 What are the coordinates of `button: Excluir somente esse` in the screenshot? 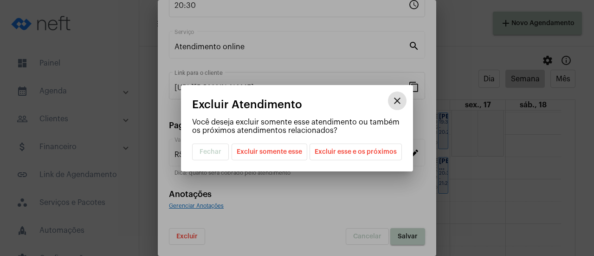 It's located at (269, 152).